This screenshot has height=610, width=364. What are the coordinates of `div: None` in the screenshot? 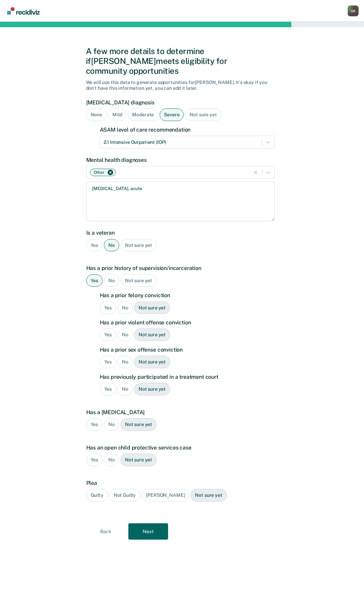 It's located at (96, 114).